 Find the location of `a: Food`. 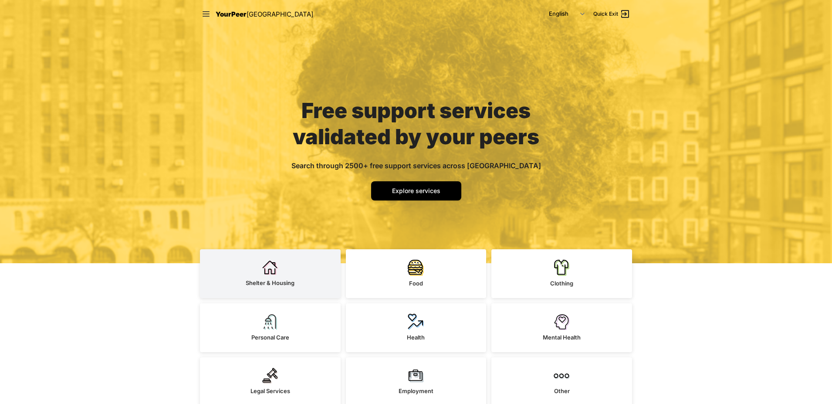

a: Food is located at coordinates (416, 273).